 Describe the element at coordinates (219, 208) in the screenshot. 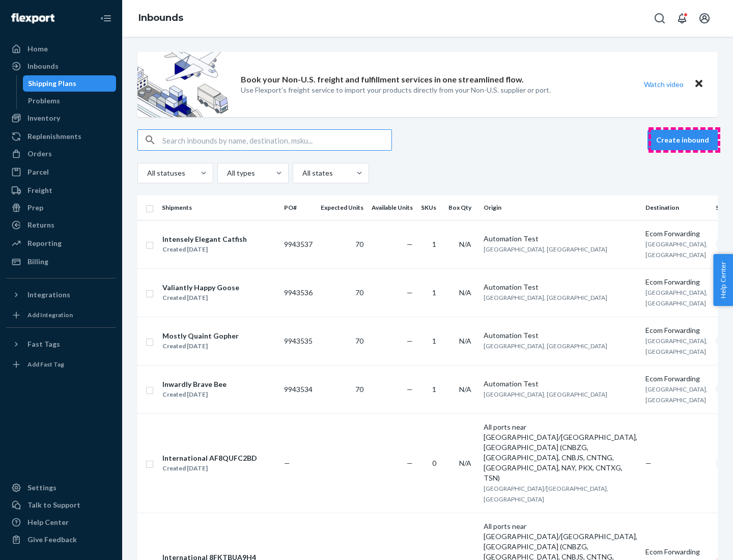

I see `th: Shipments` at that location.